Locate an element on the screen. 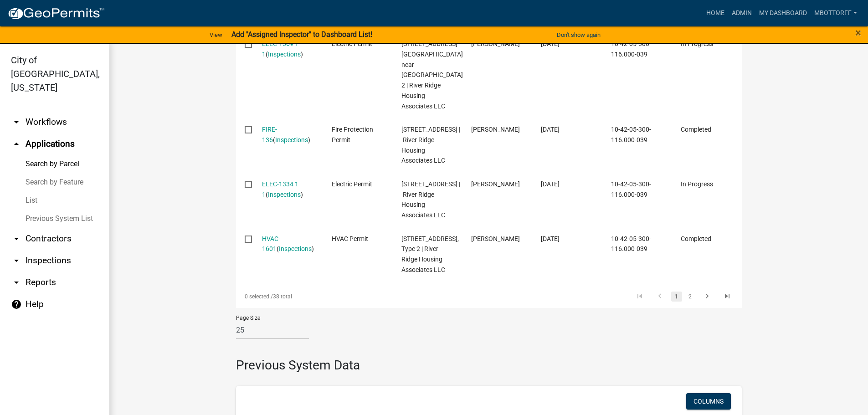 The image size is (868, 415). a: ELEC-1334 1 1 is located at coordinates (280, 189).